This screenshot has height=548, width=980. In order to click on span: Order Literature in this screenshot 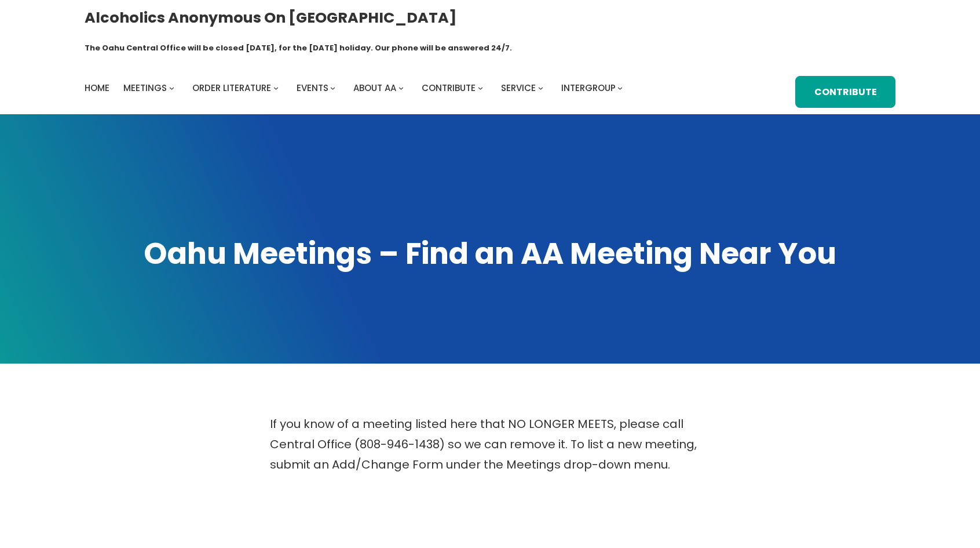, I will do `click(232, 87)`.